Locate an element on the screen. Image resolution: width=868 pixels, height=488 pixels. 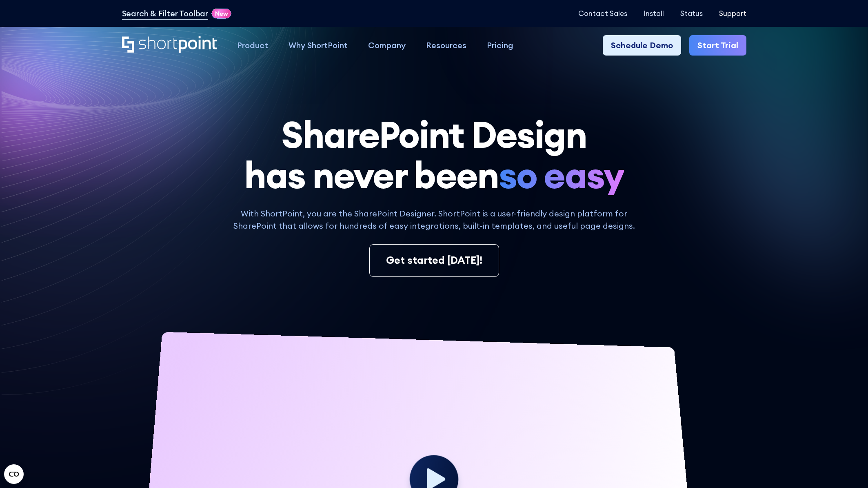
button: Open CMP widget is located at coordinates (14, 474).